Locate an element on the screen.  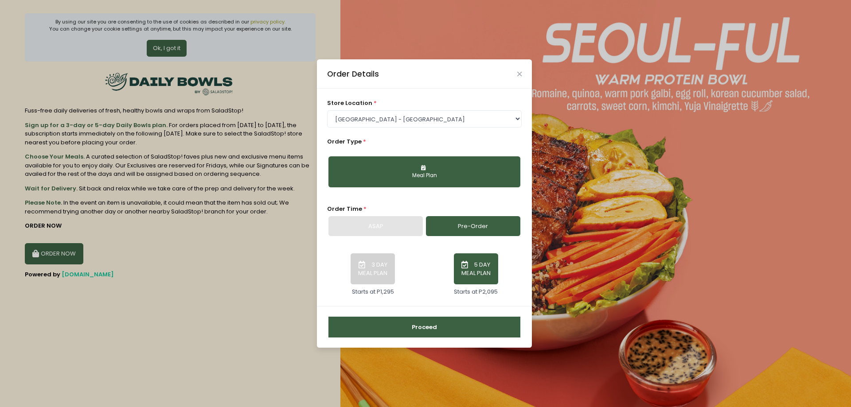
div: Starts at P1,295 is located at coordinates (373, 292).